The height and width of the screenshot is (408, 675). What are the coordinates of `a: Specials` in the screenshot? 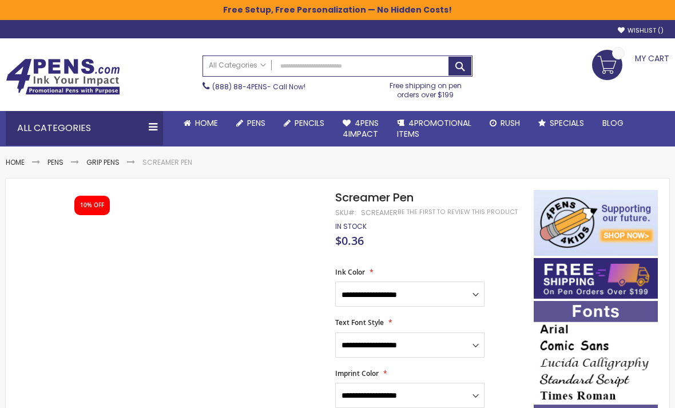 It's located at (561, 123).